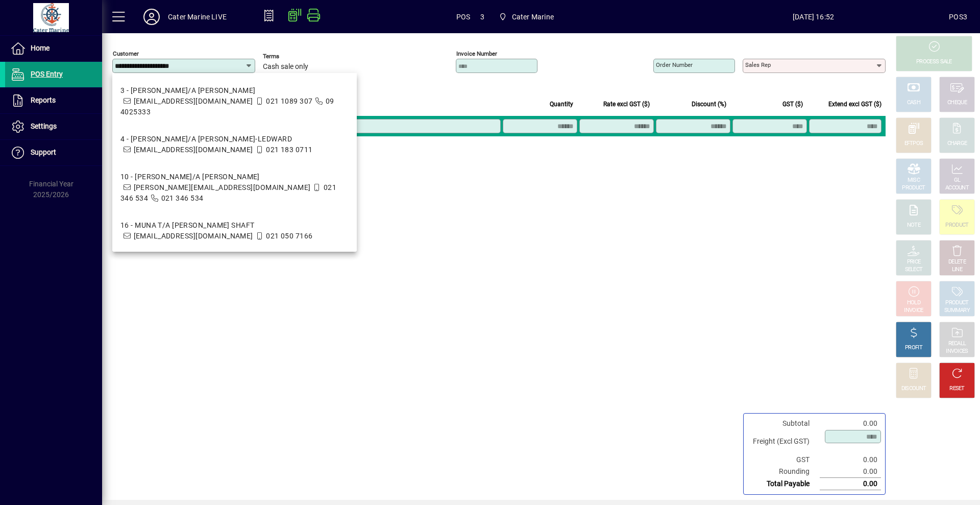  I want to click on span: Quantity, so click(561, 104).